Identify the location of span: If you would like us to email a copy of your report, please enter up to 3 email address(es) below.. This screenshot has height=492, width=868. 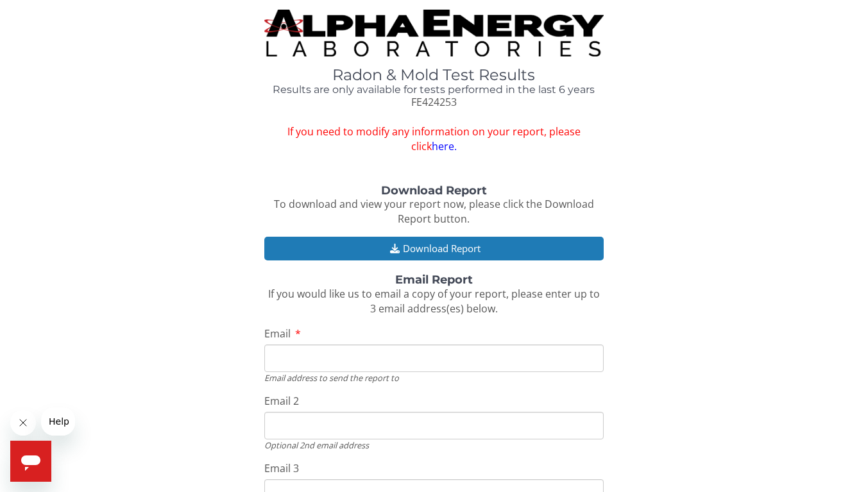
(434, 301).